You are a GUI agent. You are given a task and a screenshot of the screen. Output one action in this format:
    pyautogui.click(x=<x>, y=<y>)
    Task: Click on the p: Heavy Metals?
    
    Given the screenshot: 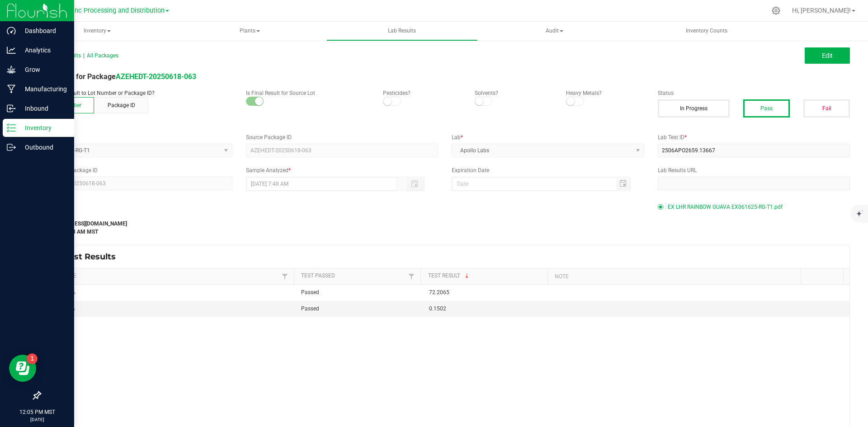 What is the action you would take?
    pyautogui.click(x=605, y=93)
    